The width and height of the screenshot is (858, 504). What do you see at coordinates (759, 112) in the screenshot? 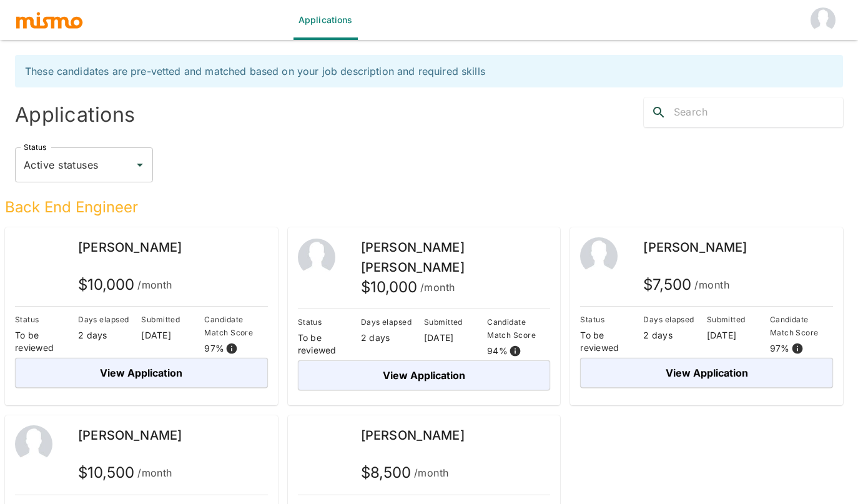
I see `input: Search` at bounding box center [759, 112].